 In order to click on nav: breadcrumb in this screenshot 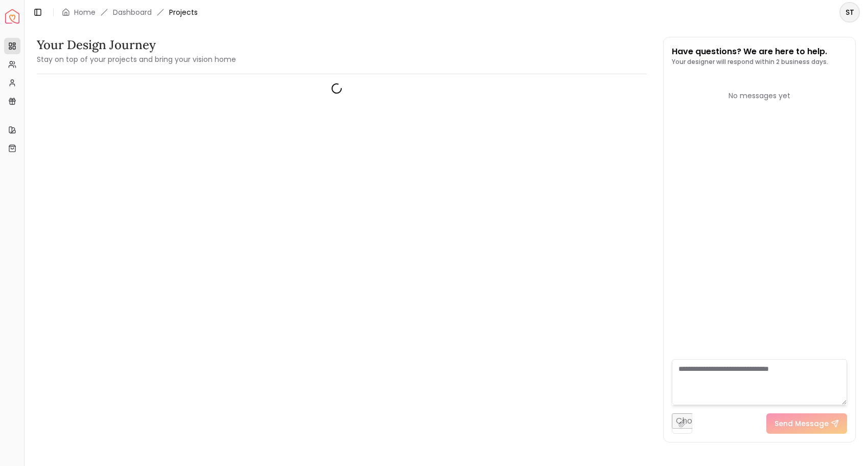, I will do `click(130, 13)`.